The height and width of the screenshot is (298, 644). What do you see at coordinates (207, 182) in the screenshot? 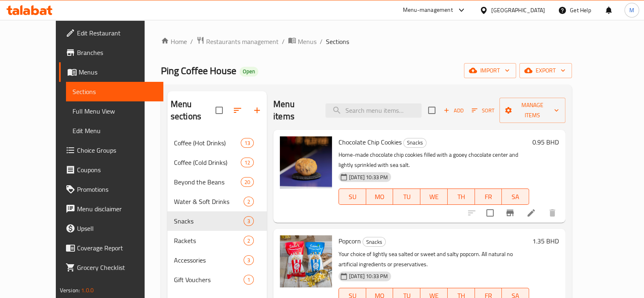
I see `span: Beyond the Beans` at bounding box center [207, 182].